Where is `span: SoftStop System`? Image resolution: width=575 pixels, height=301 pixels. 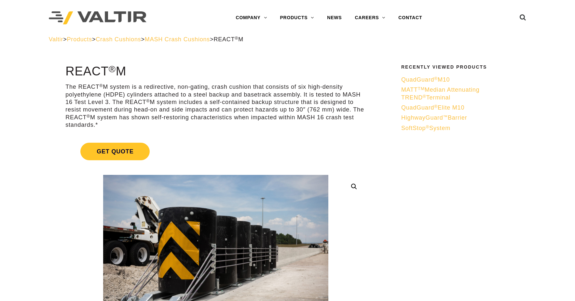
span: SoftStop System is located at coordinates (426, 128).